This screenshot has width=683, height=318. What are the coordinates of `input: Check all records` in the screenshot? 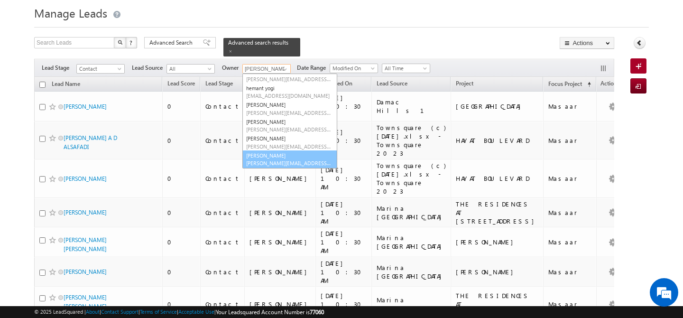 It's located at (42, 84).